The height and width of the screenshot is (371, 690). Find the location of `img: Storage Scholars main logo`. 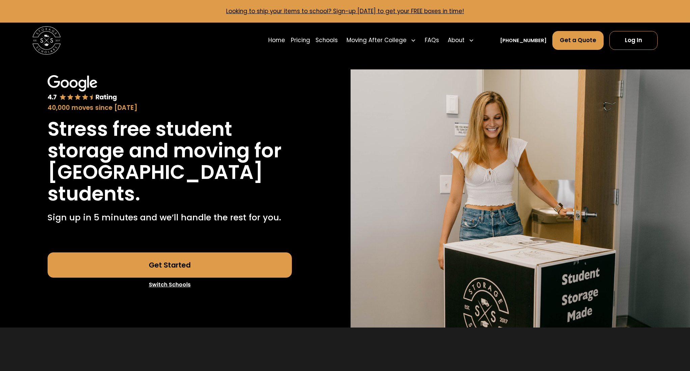

img: Storage Scholars main logo is located at coordinates (47, 40).